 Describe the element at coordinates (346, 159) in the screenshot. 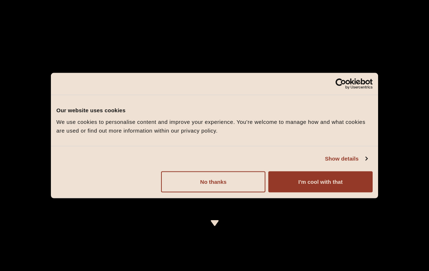

I see `a: Show details` at that location.